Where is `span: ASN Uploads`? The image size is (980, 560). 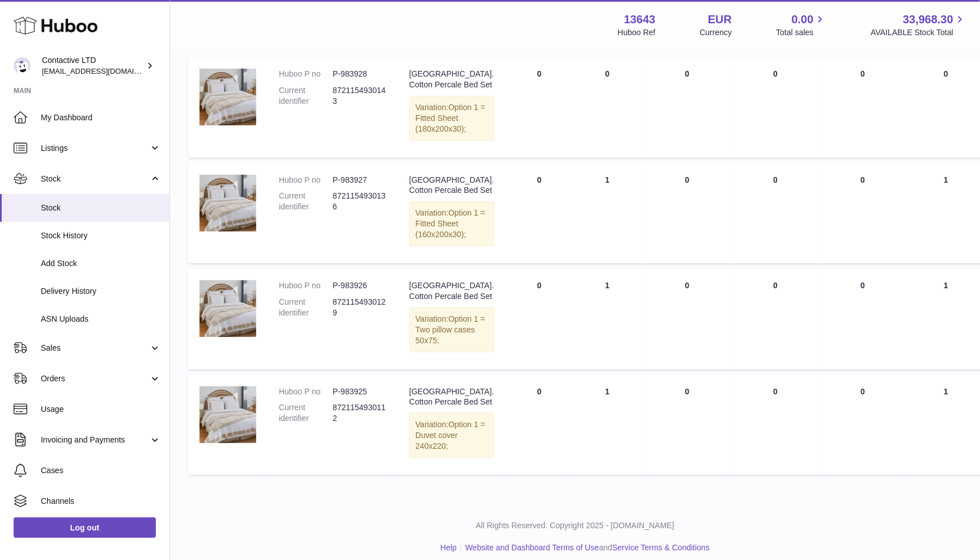
span: ASN Uploads is located at coordinates (101, 319).